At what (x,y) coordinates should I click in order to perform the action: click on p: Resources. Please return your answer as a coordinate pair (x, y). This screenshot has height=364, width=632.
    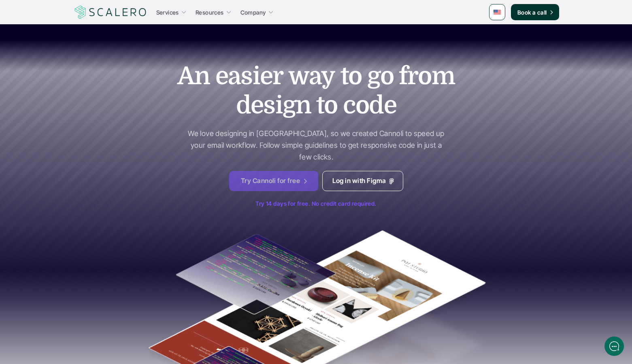
    Looking at the image, I should click on (210, 12).